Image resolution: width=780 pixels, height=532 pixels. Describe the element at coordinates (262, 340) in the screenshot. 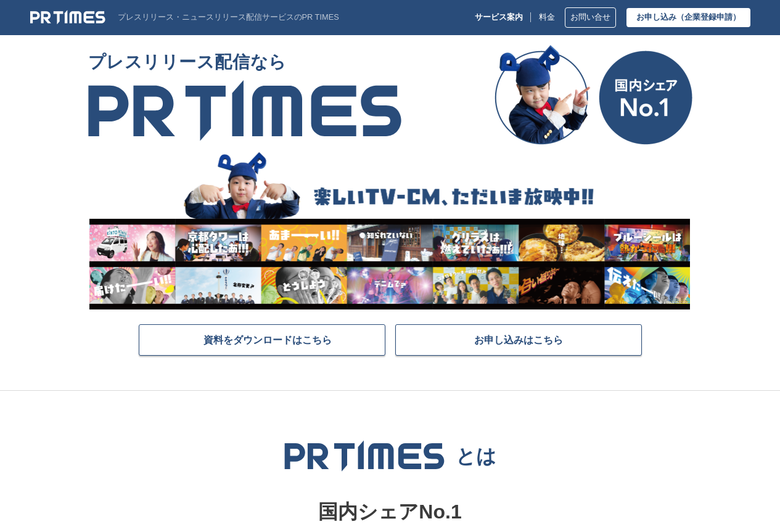

I see `a: 資料をダウンロードはこちら` at that location.